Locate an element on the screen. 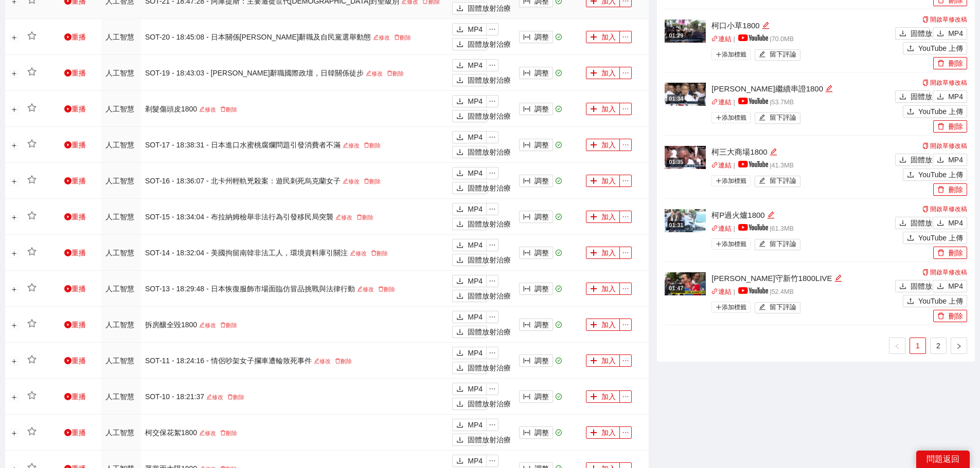 This screenshot has width=980, height=468. button: 加加入 is located at coordinates (603, 145).